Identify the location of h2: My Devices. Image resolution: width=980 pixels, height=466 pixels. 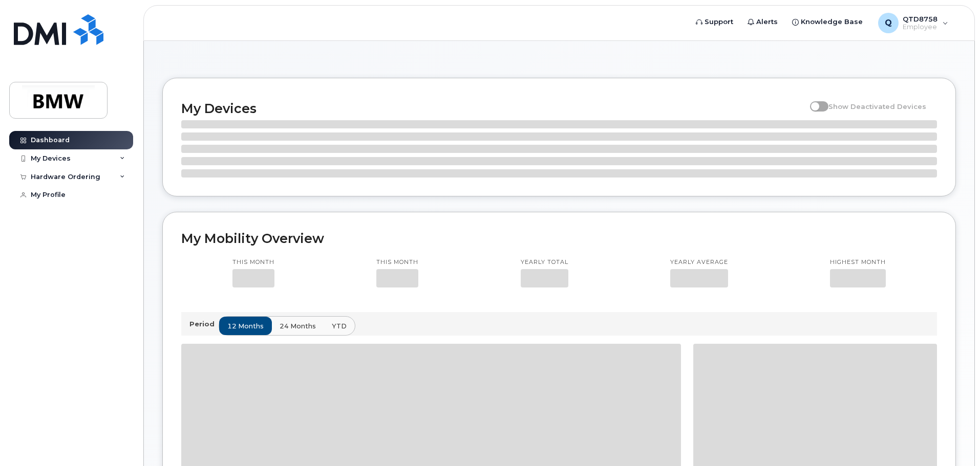
(493, 109).